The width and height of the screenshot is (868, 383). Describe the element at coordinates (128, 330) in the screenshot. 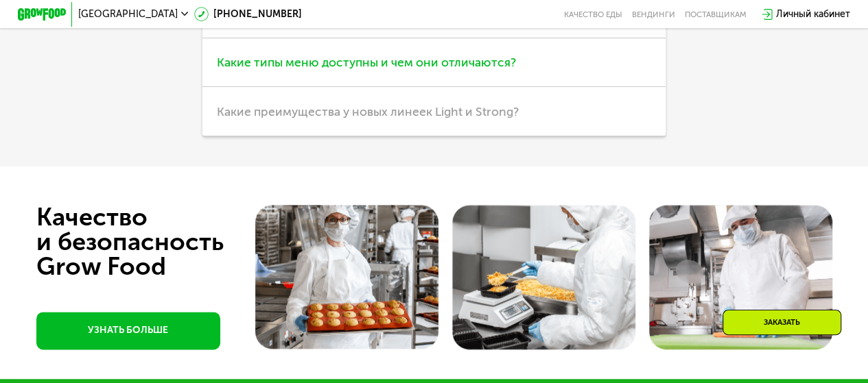

I see `a: УЗНАТЬ БОЛЬШЕ` at that location.